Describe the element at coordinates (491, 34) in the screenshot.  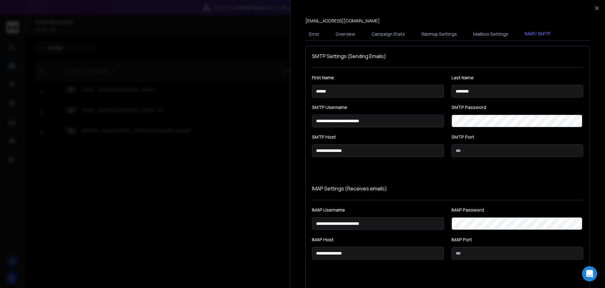
I see `button: Mailbox Settings` at that location.